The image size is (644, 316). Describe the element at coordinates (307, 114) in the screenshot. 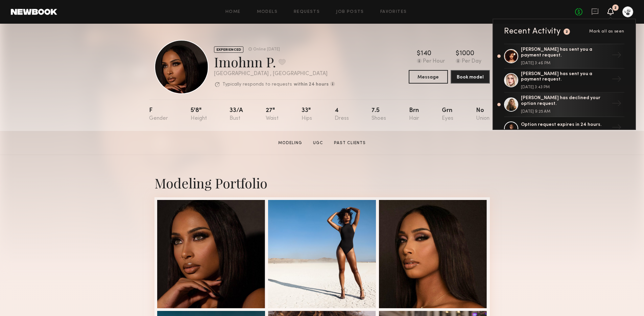

I see `div: 33"` at that location.